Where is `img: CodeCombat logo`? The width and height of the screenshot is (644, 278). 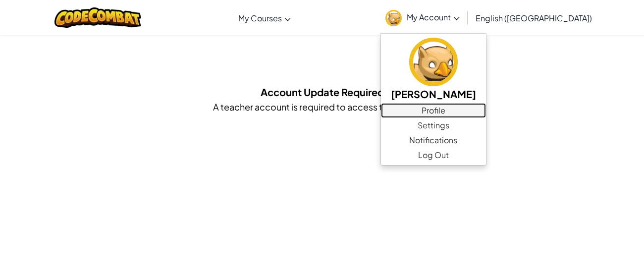 img: CodeCombat logo is located at coordinates (98, 17).